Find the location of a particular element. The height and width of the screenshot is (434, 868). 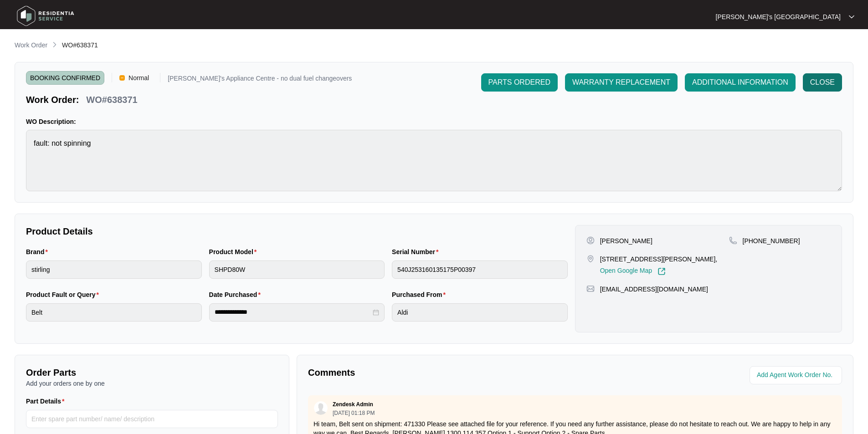

img: chevron-right is located at coordinates (55, 45).